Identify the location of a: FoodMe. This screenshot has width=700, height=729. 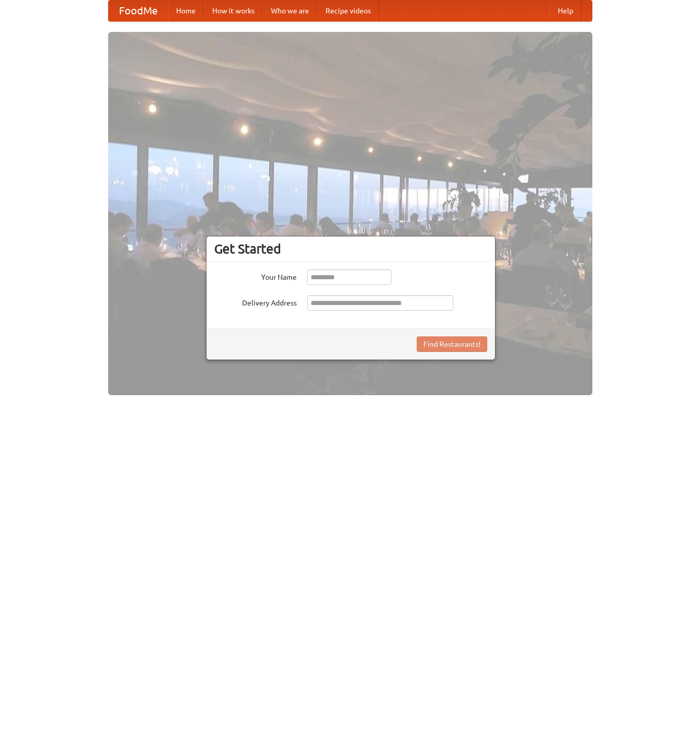
(138, 11).